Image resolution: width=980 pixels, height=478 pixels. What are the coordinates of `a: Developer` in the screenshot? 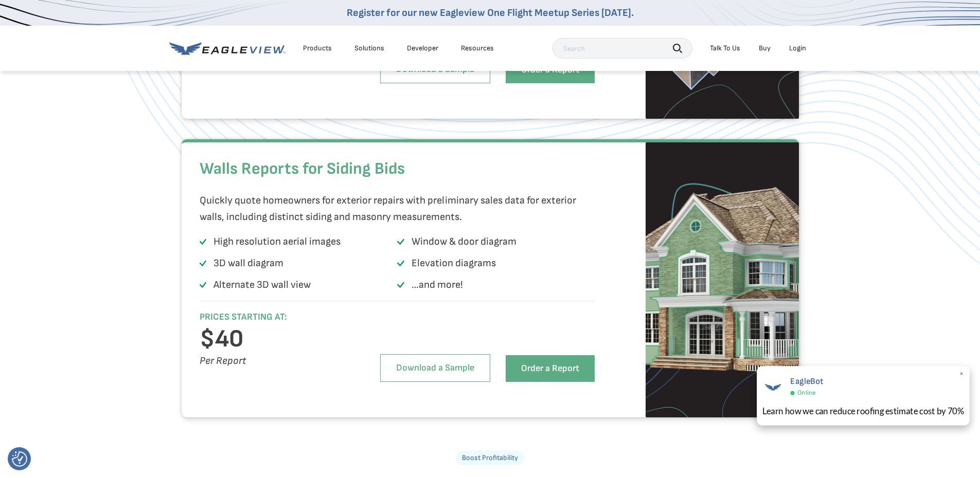 It's located at (423, 48).